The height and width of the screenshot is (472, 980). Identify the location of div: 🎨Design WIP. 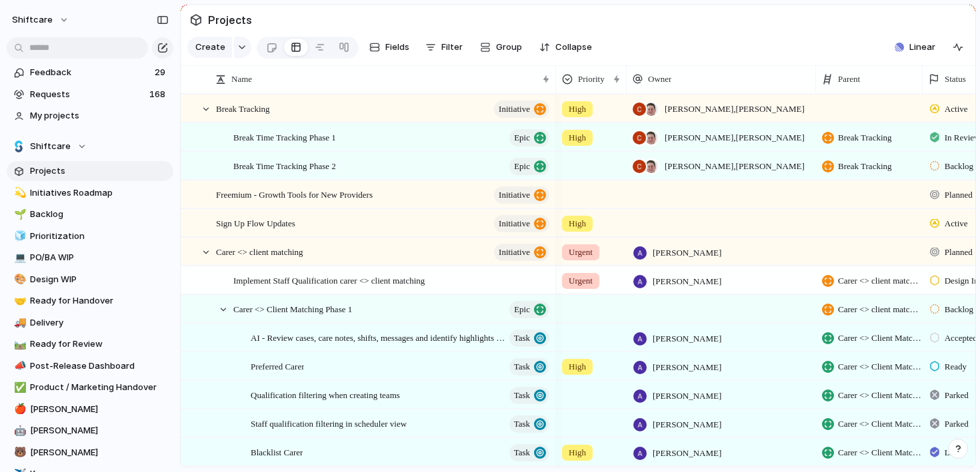
(90, 280).